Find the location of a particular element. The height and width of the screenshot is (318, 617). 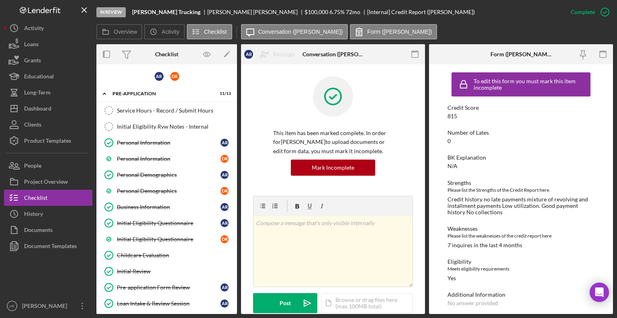

a: Dashboard is located at coordinates (48, 108).